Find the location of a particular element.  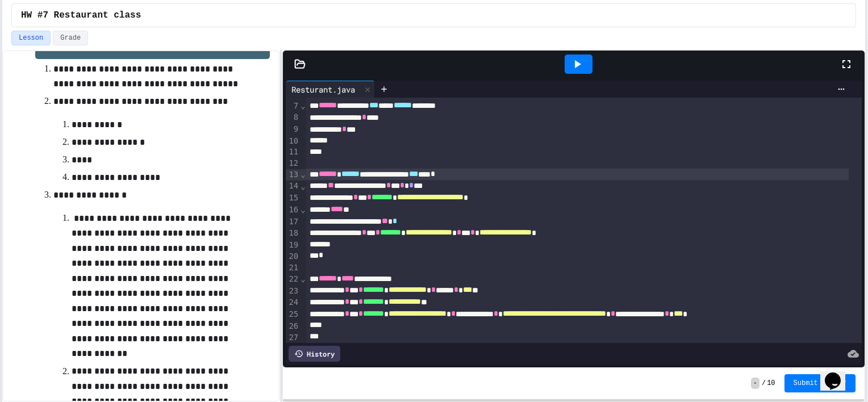

div: 26 is located at coordinates (292, 326).